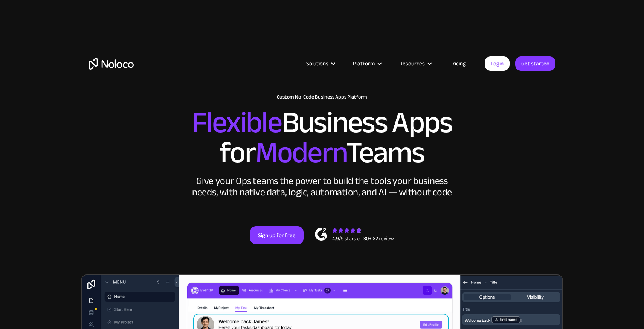 Image resolution: width=644 pixels, height=329 pixels. Describe the element at coordinates (458, 64) in the screenshot. I see `a: Pricing` at that location.